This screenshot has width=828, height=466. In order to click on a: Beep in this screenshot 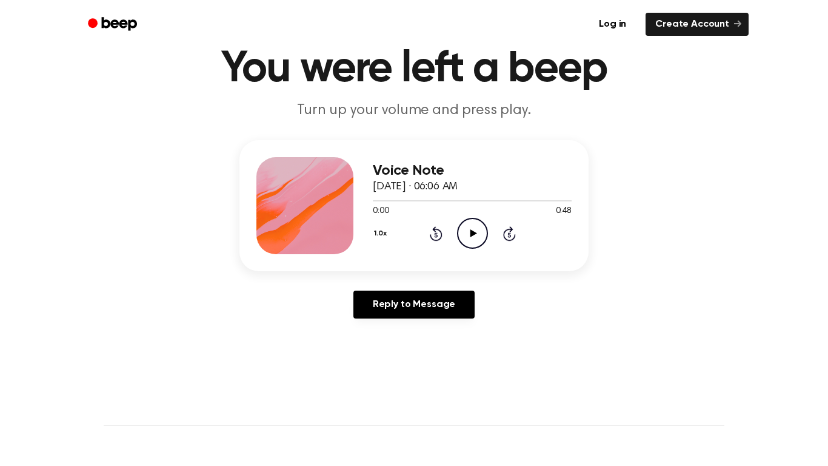, I will do `click(113, 24)`.